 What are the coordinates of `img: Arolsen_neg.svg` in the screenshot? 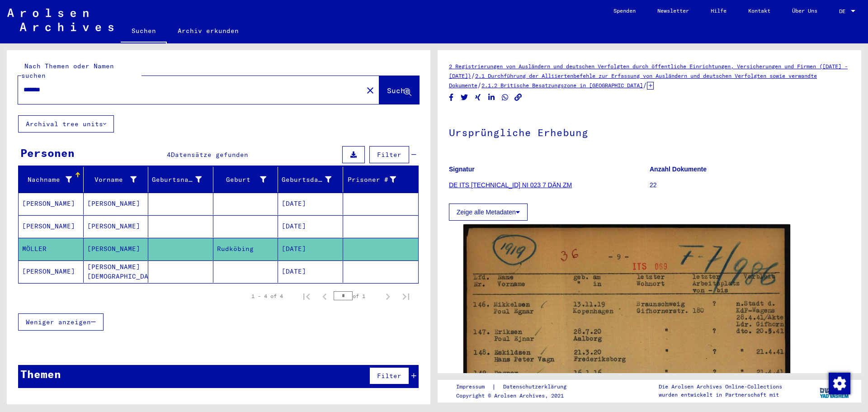 It's located at (60, 20).